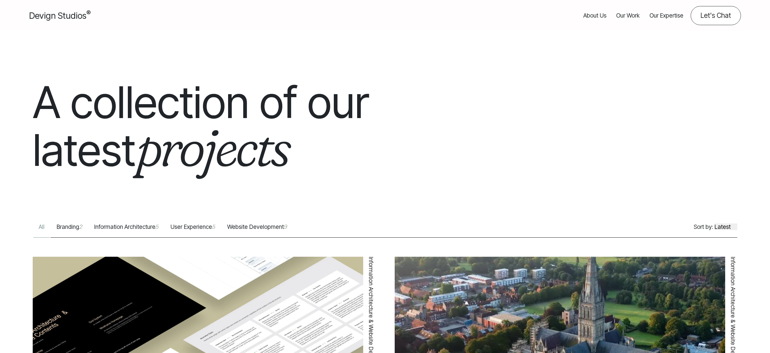  Describe the element at coordinates (193, 230) in the screenshot. I see `a: Browse our User Experience projects` at that location.